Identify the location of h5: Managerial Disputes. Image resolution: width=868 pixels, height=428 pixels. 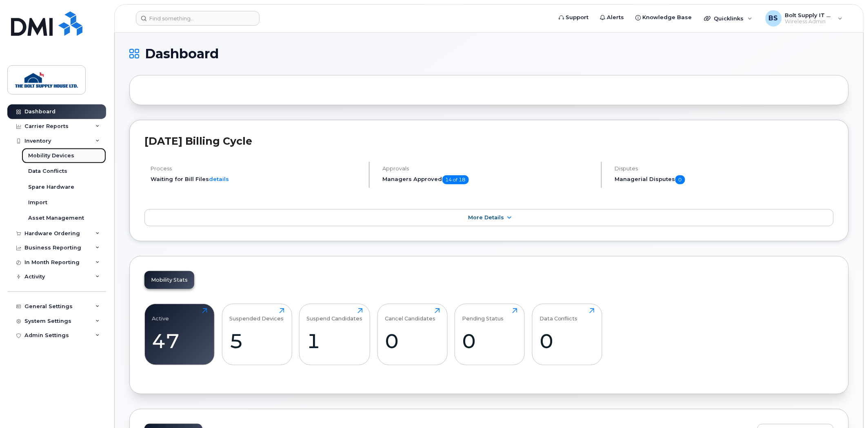
(724, 180).